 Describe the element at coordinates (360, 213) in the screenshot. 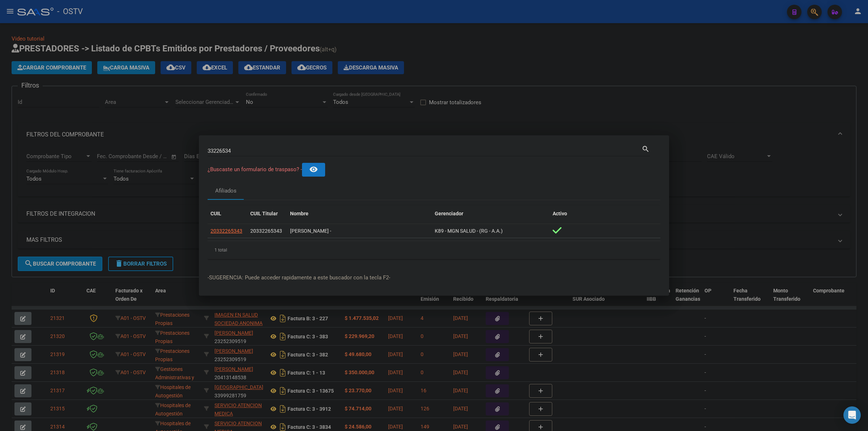

I see `datatable-header-cell: Nombre` at that location.